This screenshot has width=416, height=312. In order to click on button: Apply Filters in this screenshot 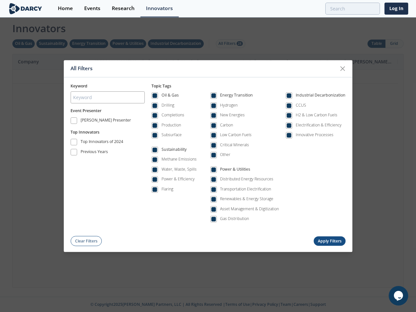, I will do `click(330, 241)`.